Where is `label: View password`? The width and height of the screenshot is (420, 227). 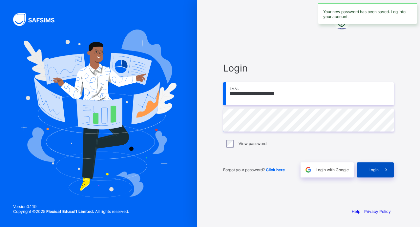
label: View password is located at coordinates (252, 143).